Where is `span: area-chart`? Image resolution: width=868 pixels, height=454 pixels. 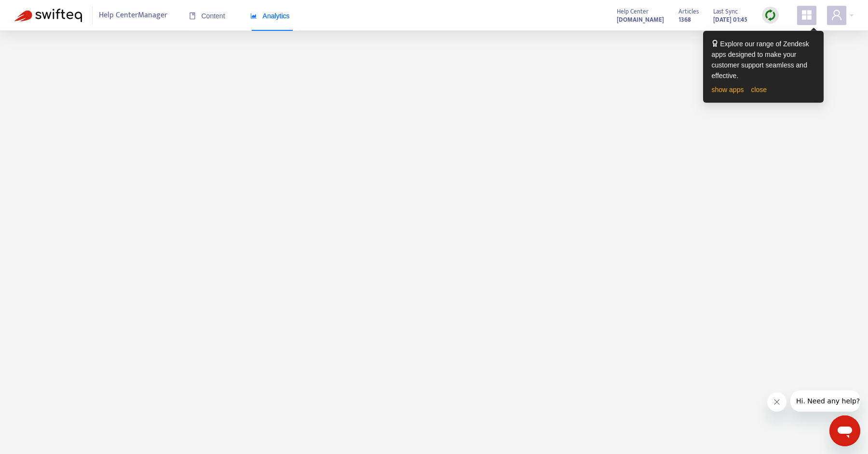 span: area-chart is located at coordinates (254, 16).